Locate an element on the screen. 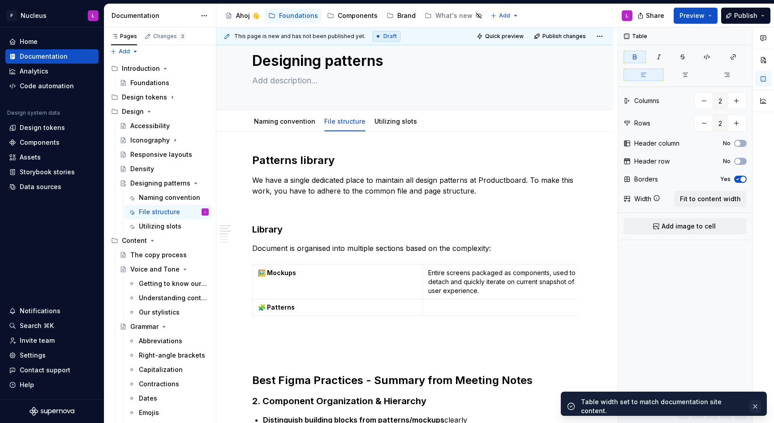  div: Borders is located at coordinates (646, 179).